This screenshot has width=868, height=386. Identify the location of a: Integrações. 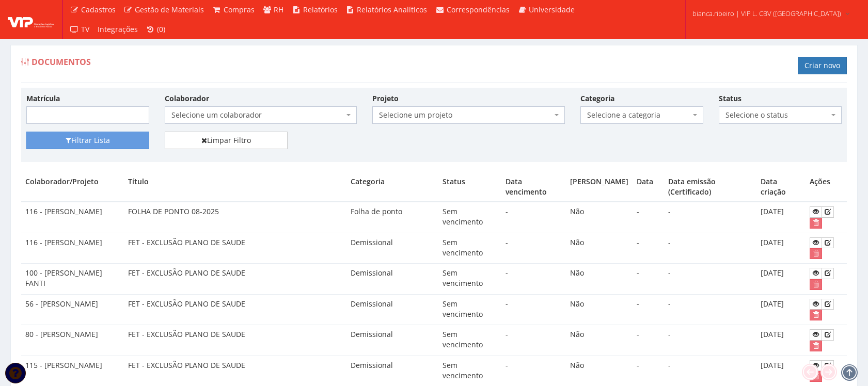
(118, 29).